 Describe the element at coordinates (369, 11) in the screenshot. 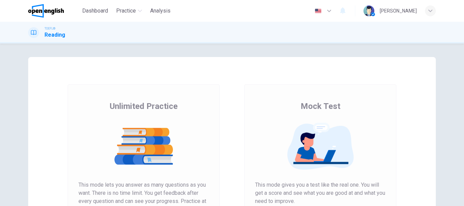

I see `img: Profile picture` at that location.